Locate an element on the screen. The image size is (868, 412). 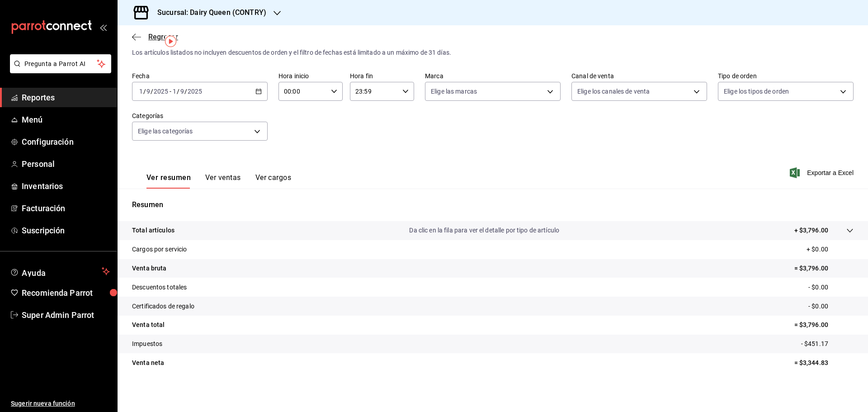
p: Cargos por servicio is located at coordinates (159, 249).